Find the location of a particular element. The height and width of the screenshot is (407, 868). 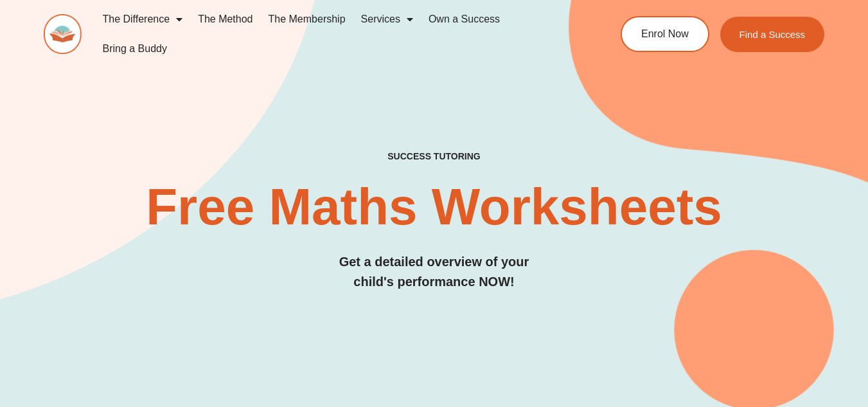

nav: Menu is located at coordinates (335, 34).